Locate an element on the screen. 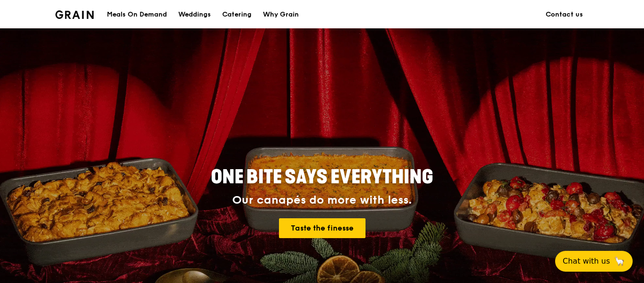 The image size is (644, 283). div: Our canapés do more with less. is located at coordinates (322, 200).